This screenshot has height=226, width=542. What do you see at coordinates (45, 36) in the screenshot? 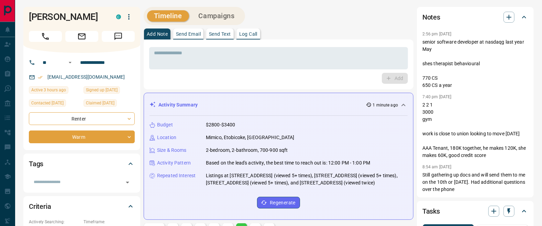
I see `span: Call` at bounding box center [45, 36].